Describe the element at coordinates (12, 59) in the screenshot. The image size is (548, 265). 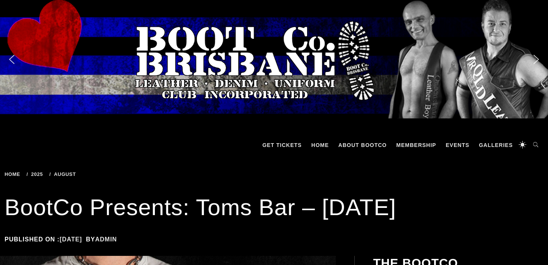
I see `div: previous arrow` at that location.